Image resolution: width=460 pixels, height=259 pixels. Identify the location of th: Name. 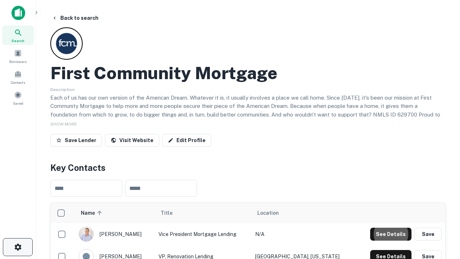
(115, 213).